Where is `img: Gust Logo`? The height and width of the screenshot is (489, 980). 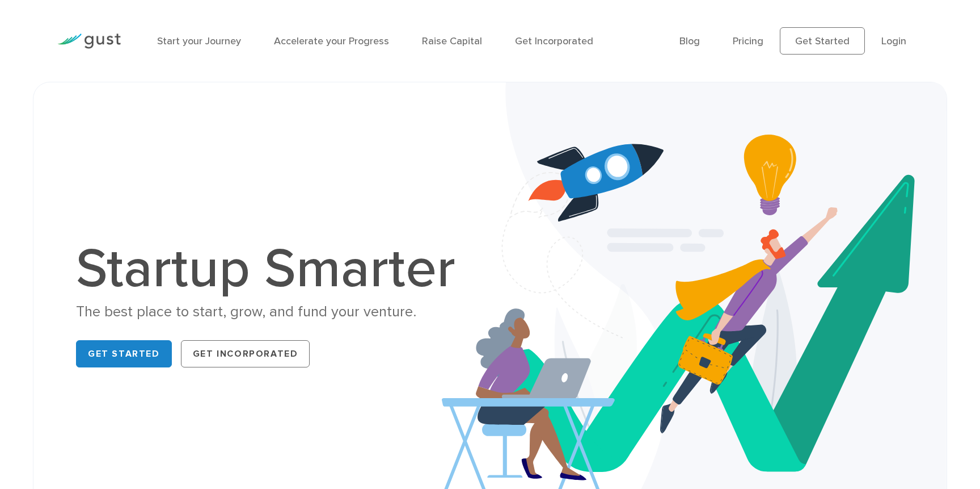 img: Gust Logo is located at coordinates (89, 41).